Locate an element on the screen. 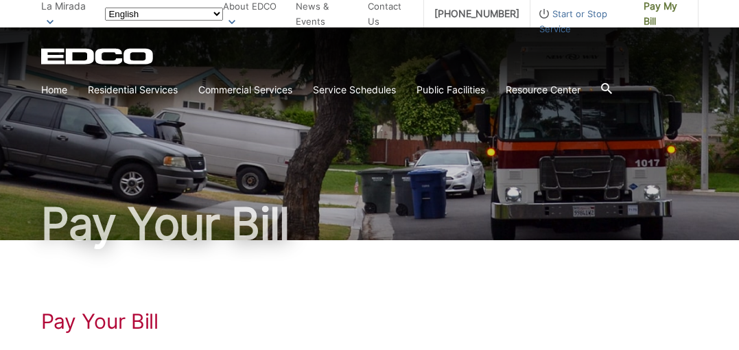 The image size is (739, 350). a: Residential Services is located at coordinates (132, 90).